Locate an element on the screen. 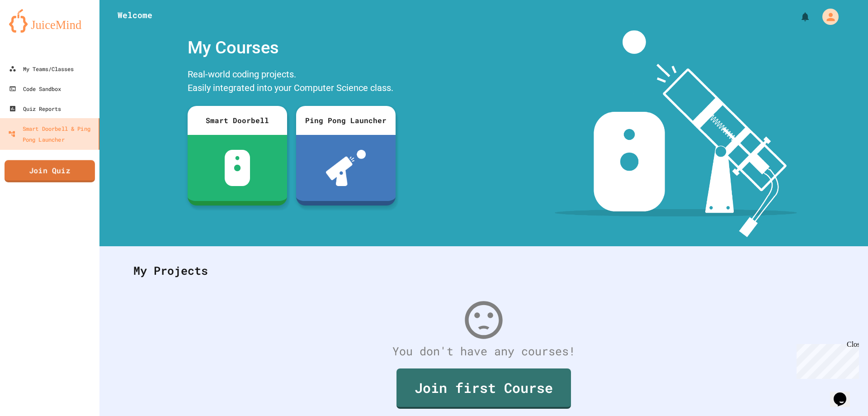 This screenshot has height=416, width=868. div: You don't have any courses! is located at coordinates (484, 351).